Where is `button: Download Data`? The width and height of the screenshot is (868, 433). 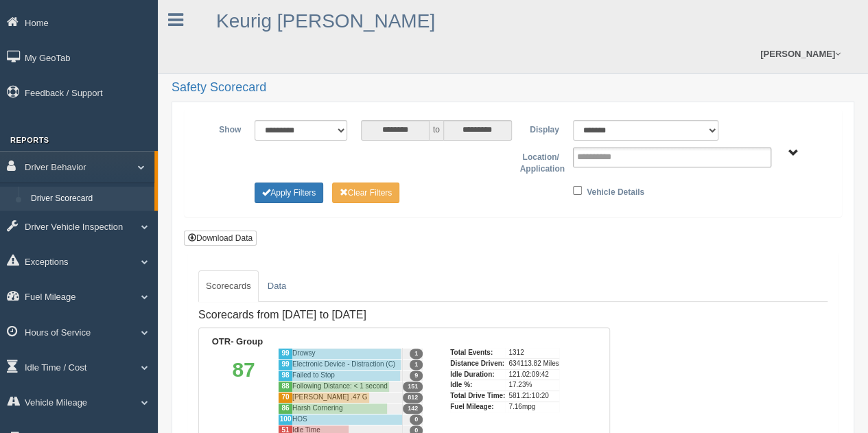
button: Download Data is located at coordinates (220, 238).